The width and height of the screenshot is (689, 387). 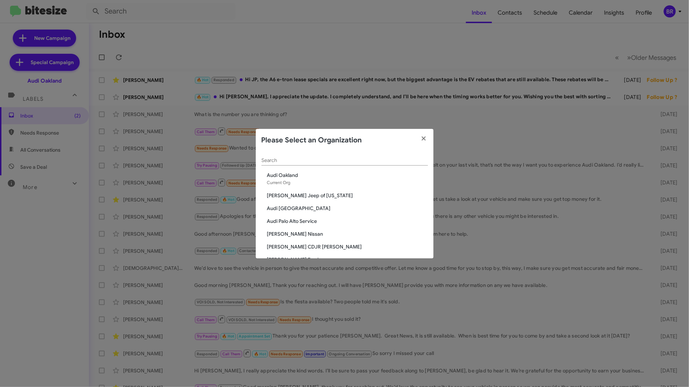 I want to click on h2: Please Select an Organization, so click(x=312, y=140).